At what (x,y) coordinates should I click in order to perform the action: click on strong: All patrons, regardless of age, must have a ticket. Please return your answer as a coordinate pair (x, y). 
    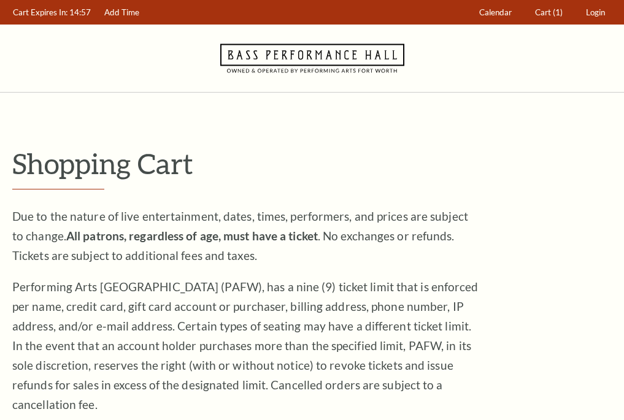
    Looking at the image, I should click on (192, 236).